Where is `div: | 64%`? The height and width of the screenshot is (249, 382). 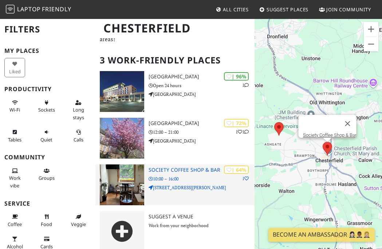
div: | 64% is located at coordinates (237, 169).